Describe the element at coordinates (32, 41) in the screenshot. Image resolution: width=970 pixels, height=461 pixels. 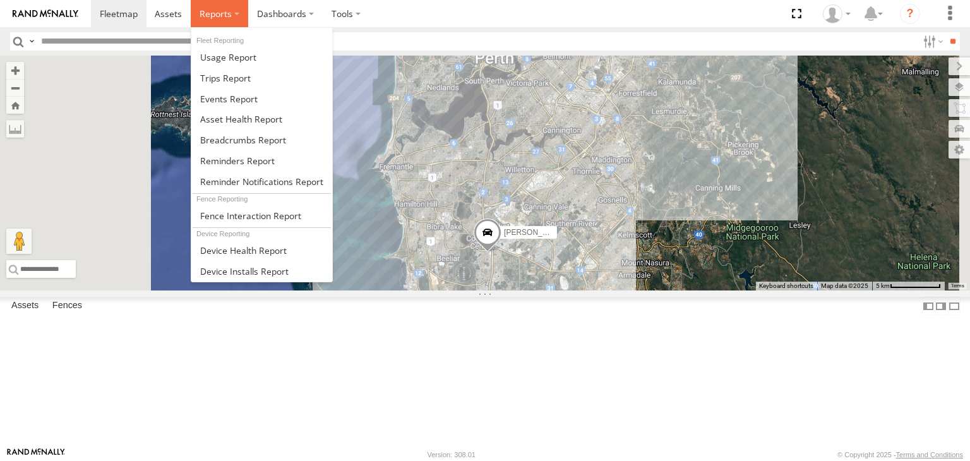
I see `label: Search Query` at that location.